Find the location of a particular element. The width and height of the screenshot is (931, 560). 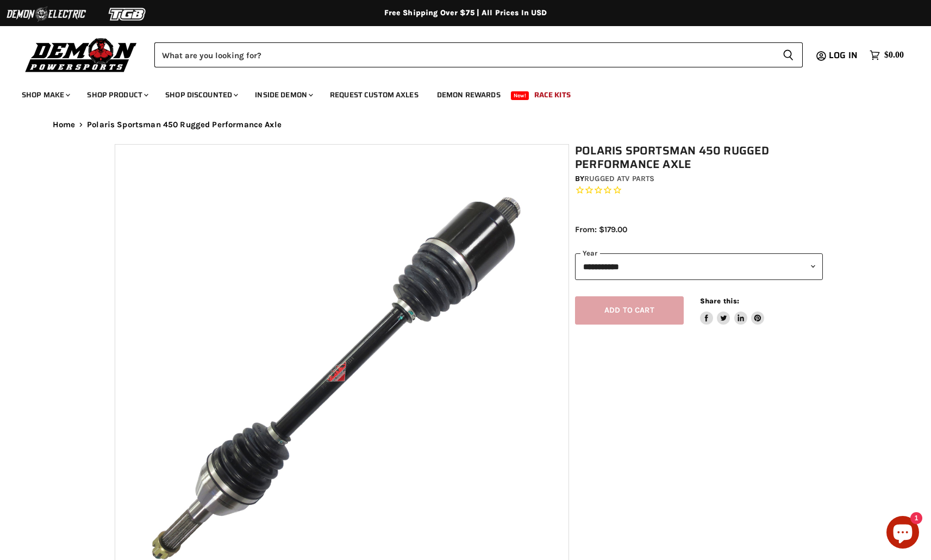

a: Demon Rewards is located at coordinates (469, 94).